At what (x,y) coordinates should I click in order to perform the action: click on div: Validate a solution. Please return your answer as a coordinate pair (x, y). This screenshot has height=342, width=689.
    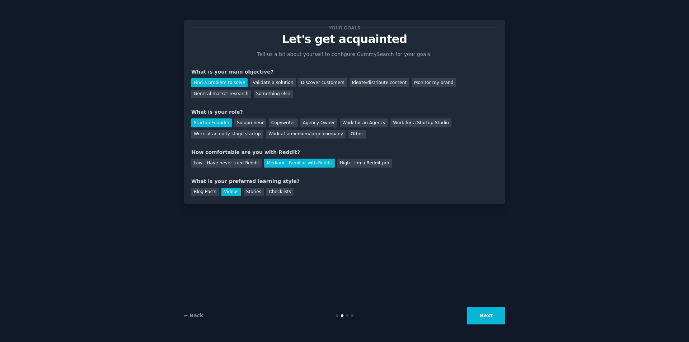
    Looking at the image, I should click on (273, 83).